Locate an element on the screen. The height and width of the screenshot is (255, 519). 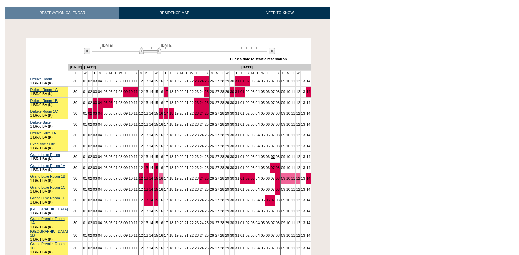
a: 18 is located at coordinates (171, 124).